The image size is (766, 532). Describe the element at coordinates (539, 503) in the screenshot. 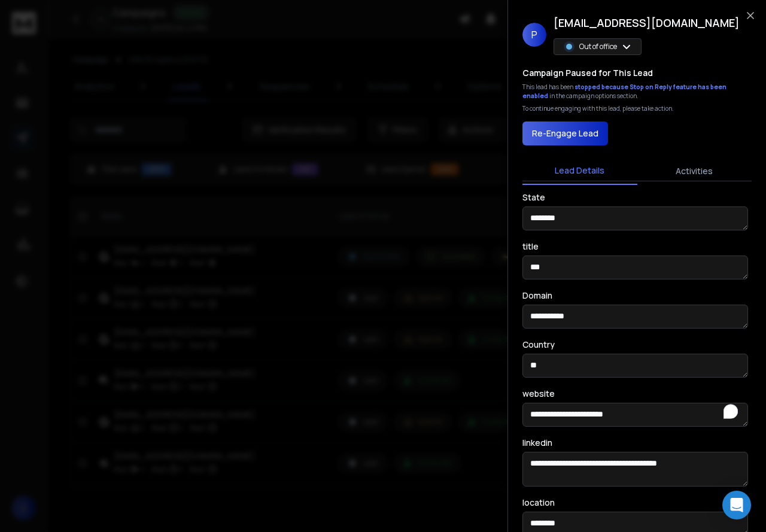

I see `label: location` at that location.